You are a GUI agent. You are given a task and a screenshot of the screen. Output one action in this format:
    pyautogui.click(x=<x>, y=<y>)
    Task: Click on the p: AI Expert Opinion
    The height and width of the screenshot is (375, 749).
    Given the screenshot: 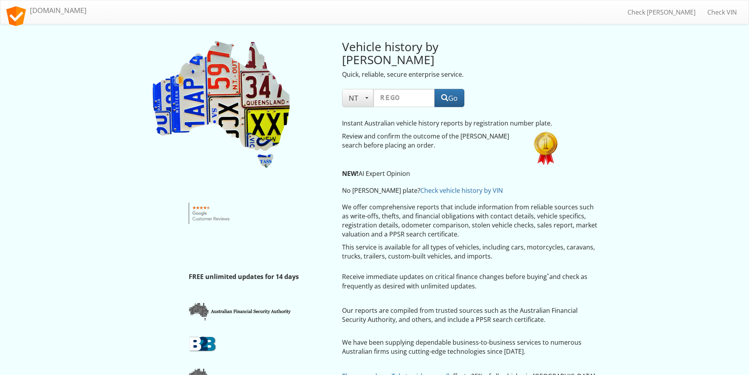 What is the action you would take?
    pyautogui.click(x=451, y=173)
    